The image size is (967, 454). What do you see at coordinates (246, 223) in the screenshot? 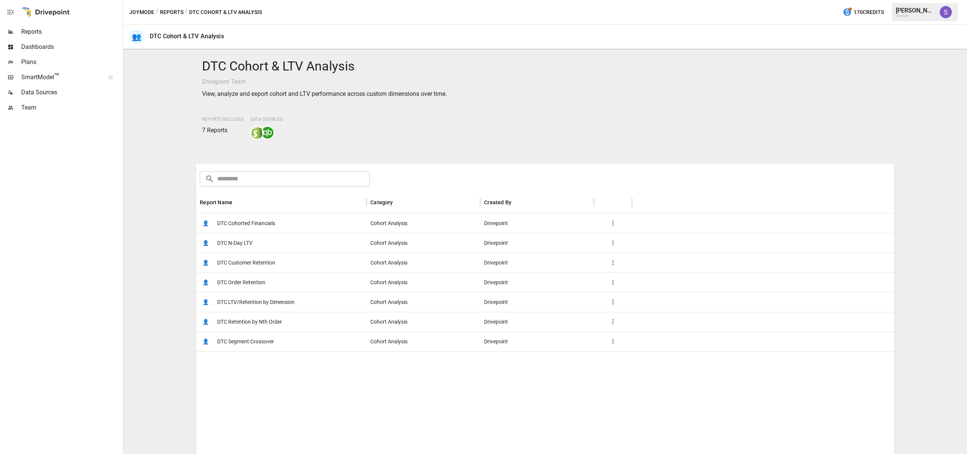
I see `span: DTC Cohorted Financials` at bounding box center [246, 223].